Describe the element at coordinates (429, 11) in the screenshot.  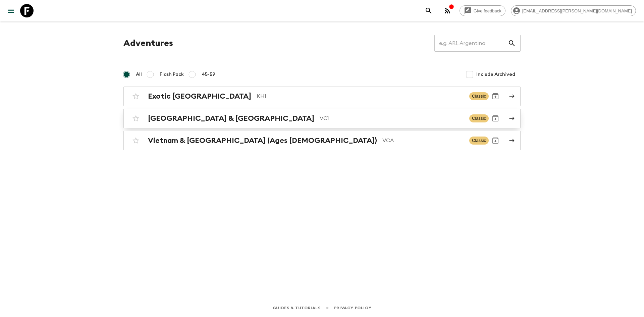
I see `button: search adventures` at that location.